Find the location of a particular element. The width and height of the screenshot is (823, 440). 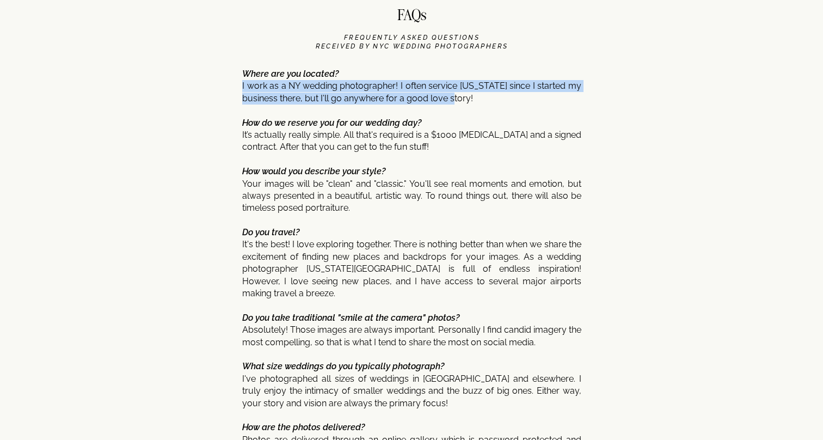

i: What size weddings do you typically photograph? is located at coordinates (343, 366).